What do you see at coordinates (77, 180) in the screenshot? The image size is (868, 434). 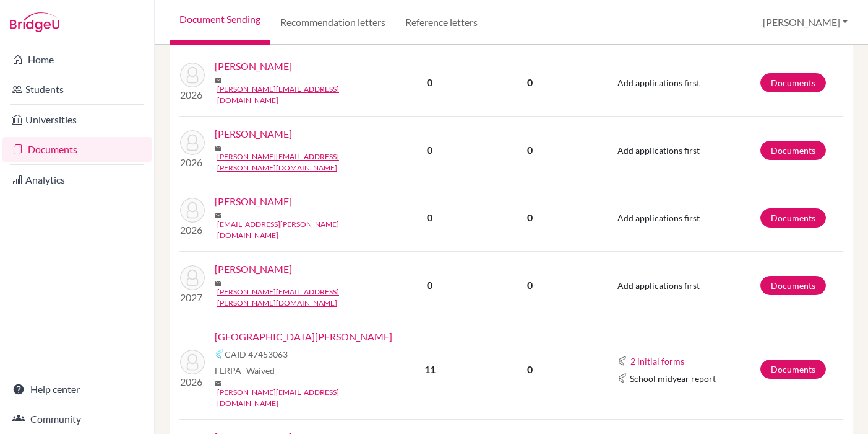 I see `a: Analytics` at bounding box center [77, 180].